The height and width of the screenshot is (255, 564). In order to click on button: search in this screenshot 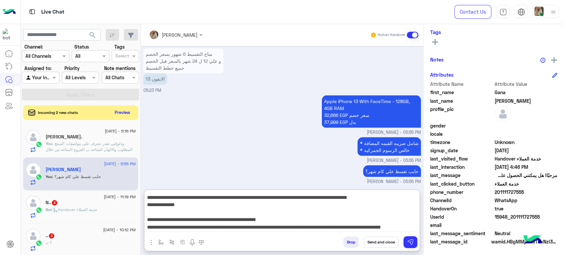, I will do `click(93, 36)`.